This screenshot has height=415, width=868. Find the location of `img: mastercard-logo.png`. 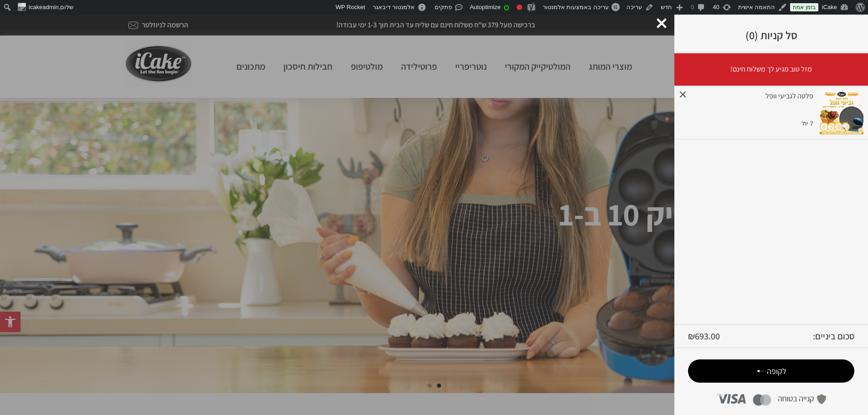

img: mastercard-logo.png is located at coordinates (762, 400).